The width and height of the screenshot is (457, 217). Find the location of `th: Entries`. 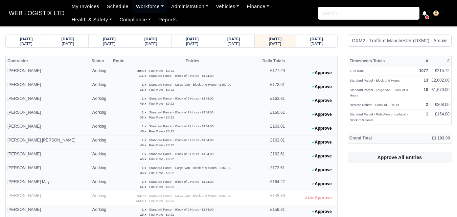

th: Entries is located at coordinates (192, 61).